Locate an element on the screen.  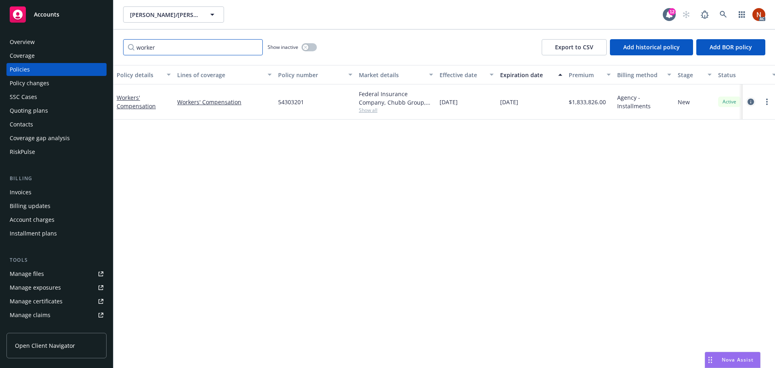
button: Export to CSV is located at coordinates (574, 47).